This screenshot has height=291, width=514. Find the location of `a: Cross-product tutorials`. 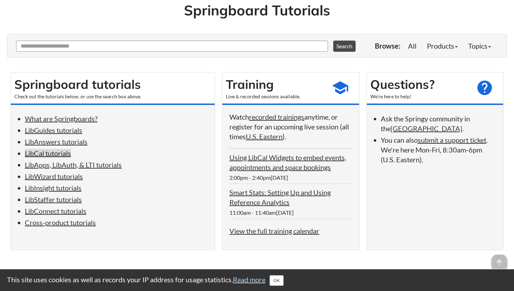

a: Cross-product tutorials is located at coordinates (60, 222).